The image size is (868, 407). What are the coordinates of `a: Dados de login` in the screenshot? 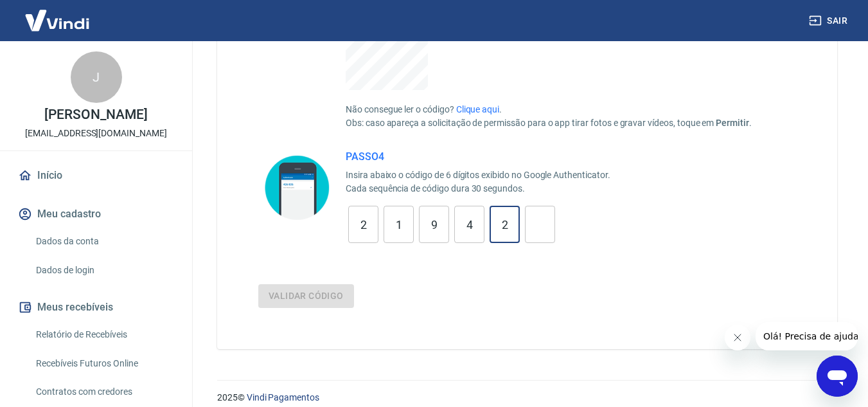 It's located at (103, 270).